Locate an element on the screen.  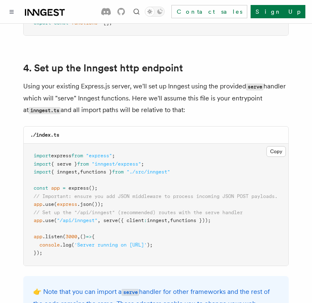
span: "./src/inngest" is located at coordinates (148, 172).